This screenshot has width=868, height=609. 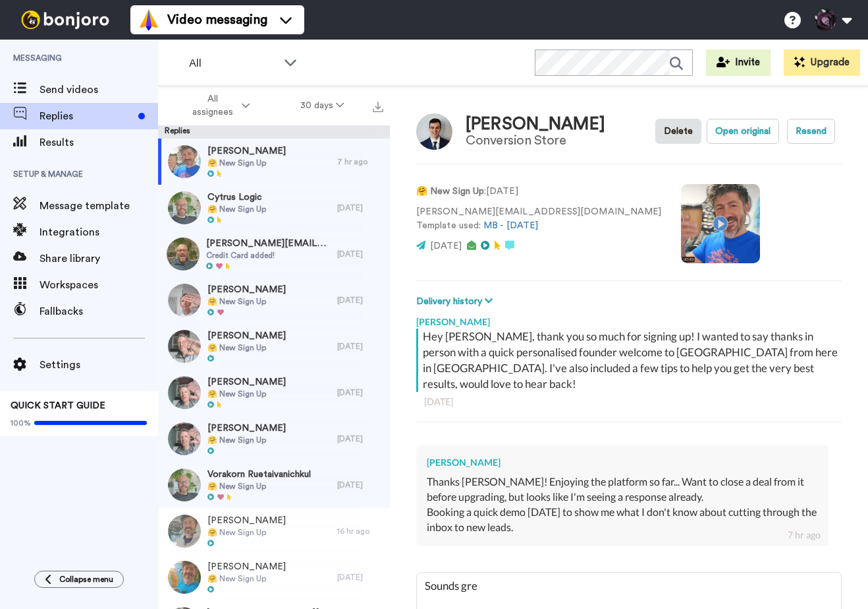 What do you see at coordinates (79, 579) in the screenshot?
I see `button: Collapse menu` at bounding box center [79, 579].